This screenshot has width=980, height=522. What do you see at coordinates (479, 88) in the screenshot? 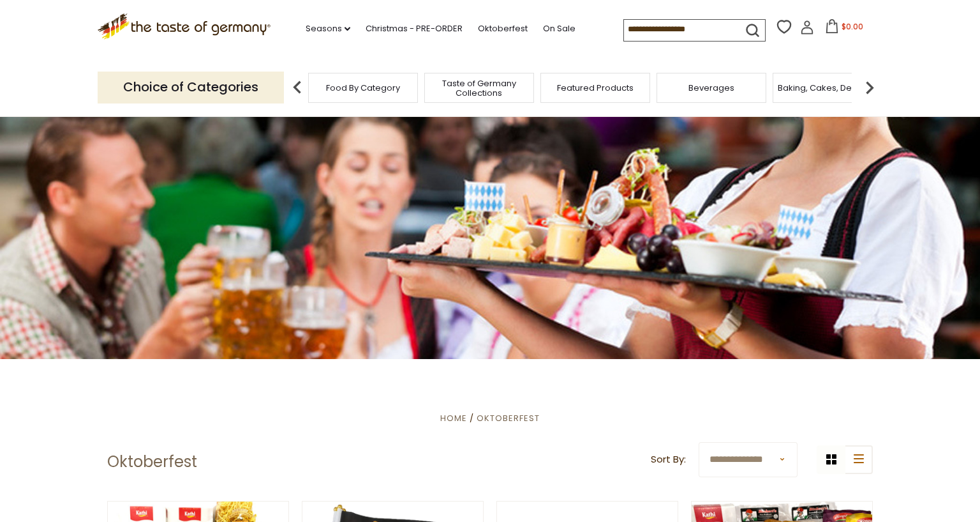
I see `a: Taste of Germany Collections` at bounding box center [479, 88].